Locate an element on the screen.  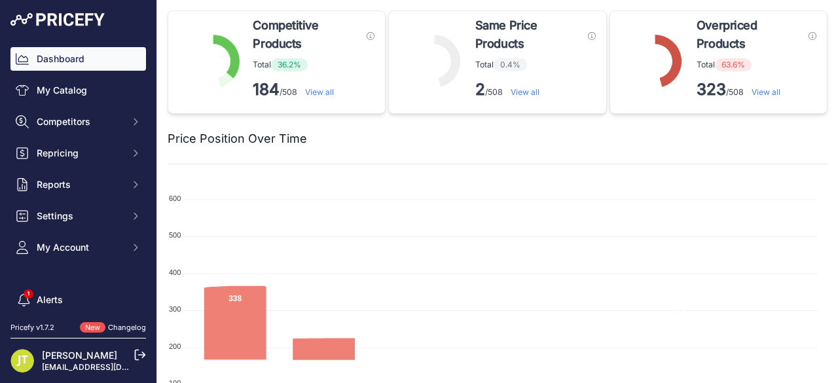
strong: 184 is located at coordinates (266, 89).